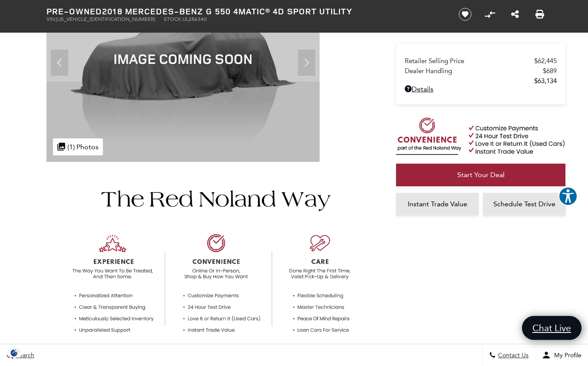 This screenshot has height=366, width=588. I want to click on img: Opt-Out Icon, so click(15, 352).